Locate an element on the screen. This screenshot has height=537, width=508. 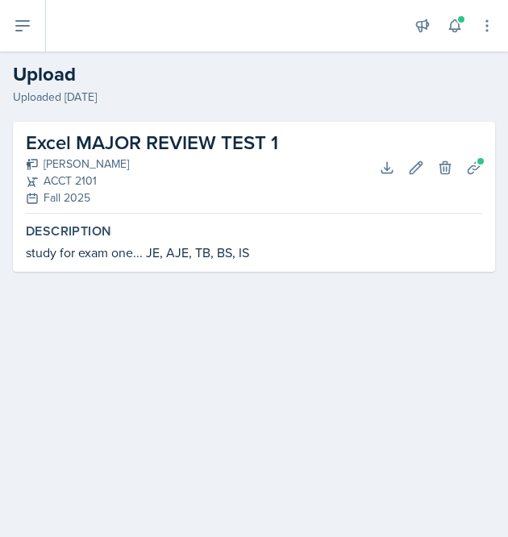
div: ACCT 2101 is located at coordinates (152, 181).